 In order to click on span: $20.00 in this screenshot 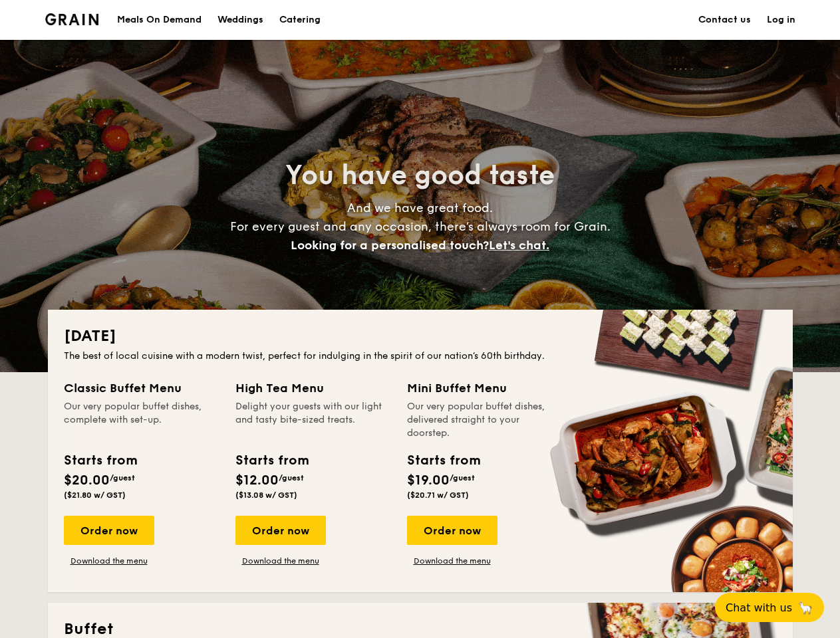, I will do `click(86, 481)`.